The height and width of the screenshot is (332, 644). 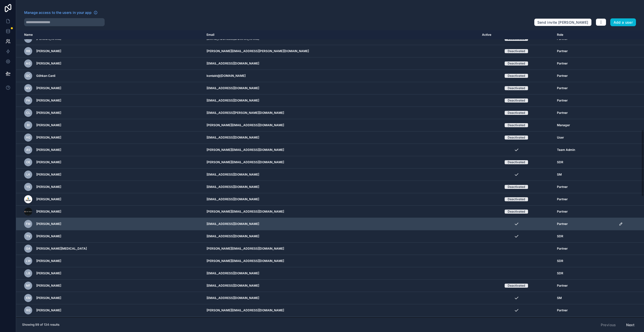 What do you see at coordinates (41, 325) in the screenshot?
I see `span: Showing 99 of 134 results` at bounding box center [41, 325].